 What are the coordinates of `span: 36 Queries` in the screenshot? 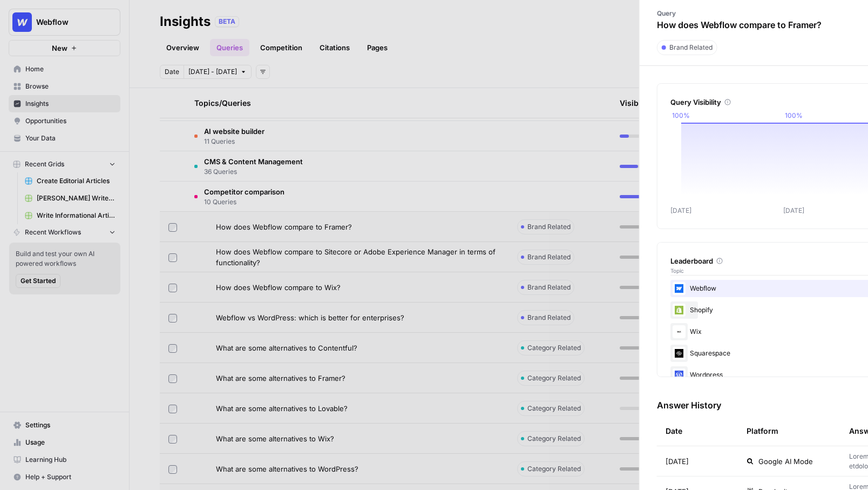 It's located at (253, 172).